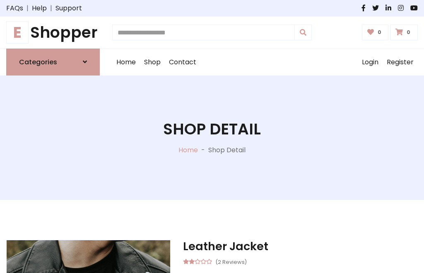 Image resolution: width=424 pixels, height=273 pixels. Describe the element at coordinates (370, 62) in the screenshot. I see `a: Login` at that location.